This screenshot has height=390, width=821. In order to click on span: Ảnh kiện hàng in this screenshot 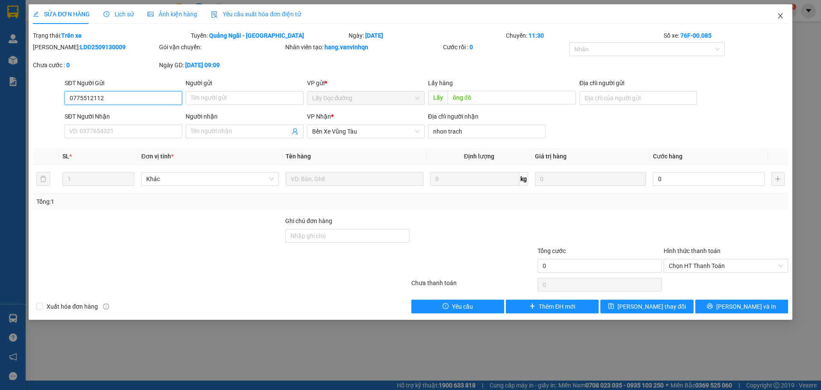, I will do `click(172, 14)`.